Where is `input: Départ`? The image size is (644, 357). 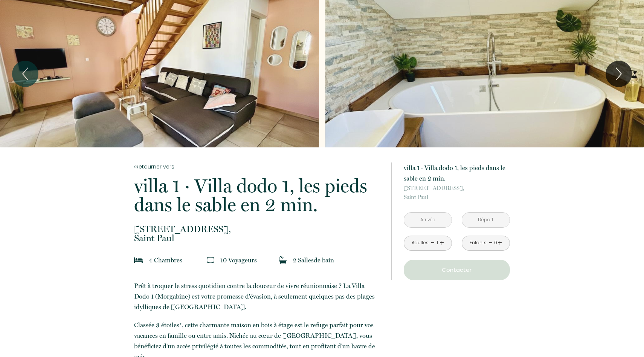
input: Départ is located at coordinates (486, 220).